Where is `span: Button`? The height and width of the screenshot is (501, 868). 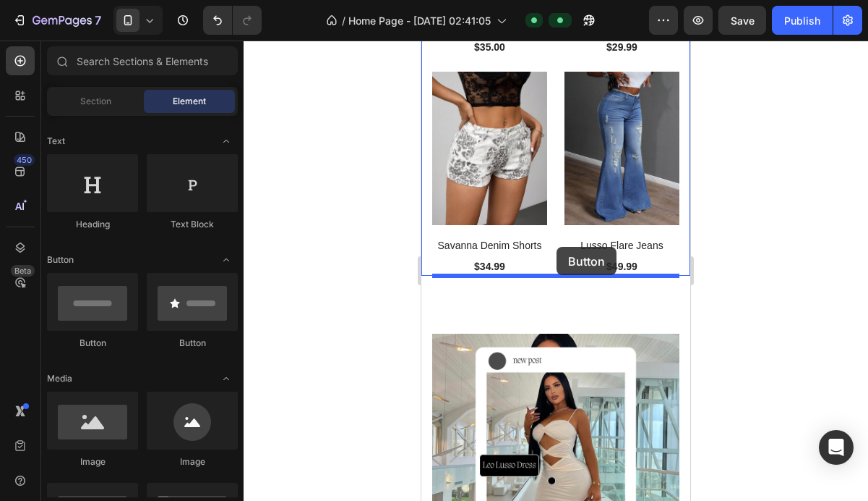
span: Button is located at coordinates (60, 260).